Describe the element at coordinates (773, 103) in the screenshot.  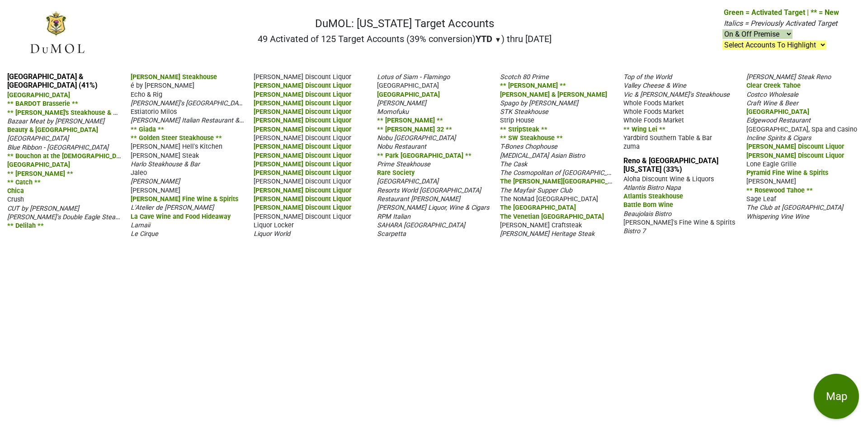
I see `span: Craft Wine & Beer` at that location.